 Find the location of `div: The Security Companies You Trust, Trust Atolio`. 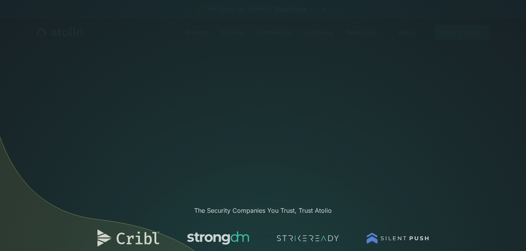

div: The Security Companies You Trust, Trust Atolio is located at coordinates (263, 211).